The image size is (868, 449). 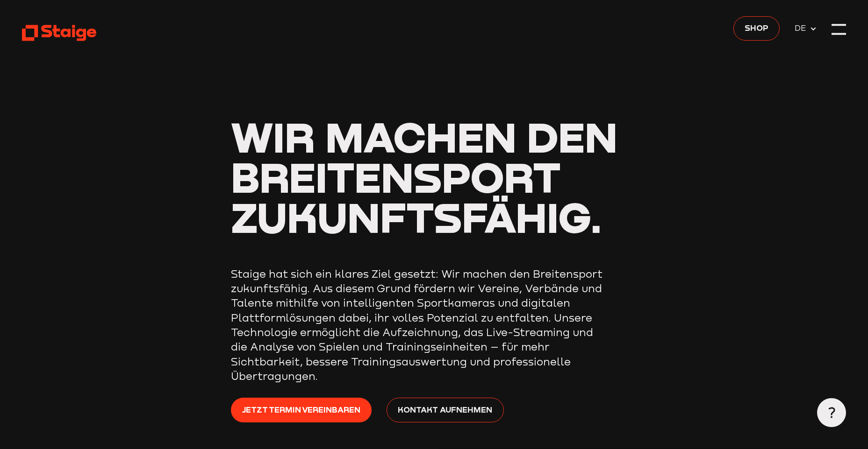 I want to click on span: Jetzt Termin vereinbaren, so click(x=301, y=409).